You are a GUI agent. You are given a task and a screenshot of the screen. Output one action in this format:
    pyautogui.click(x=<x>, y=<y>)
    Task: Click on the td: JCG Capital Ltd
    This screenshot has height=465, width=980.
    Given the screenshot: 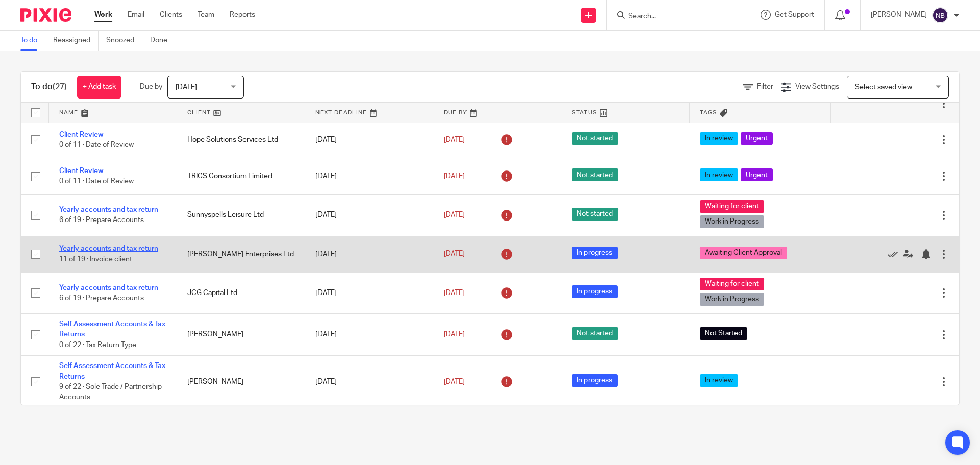 What is the action you would take?
    pyautogui.click(x=241, y=293)
    